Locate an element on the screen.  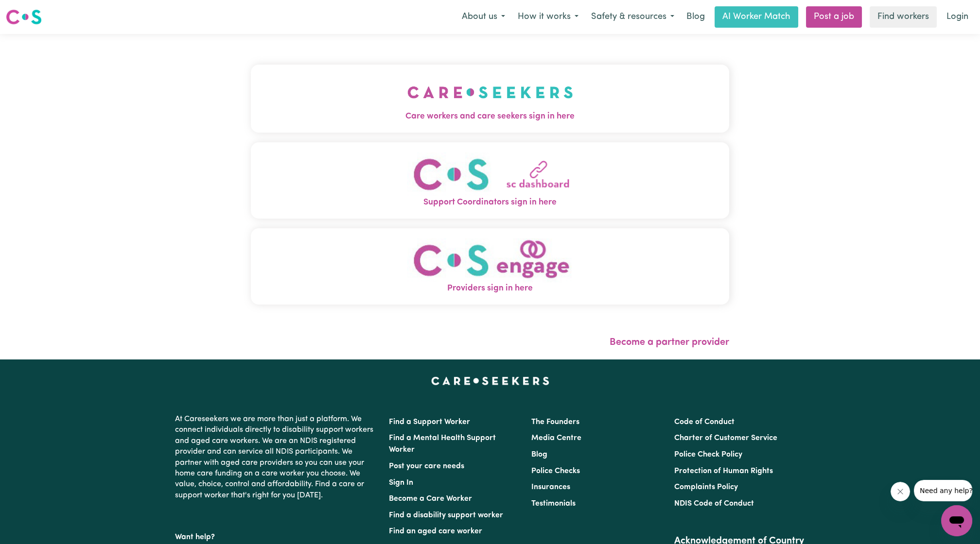
a: Careseekers logo is located at coordinates (24, 17).